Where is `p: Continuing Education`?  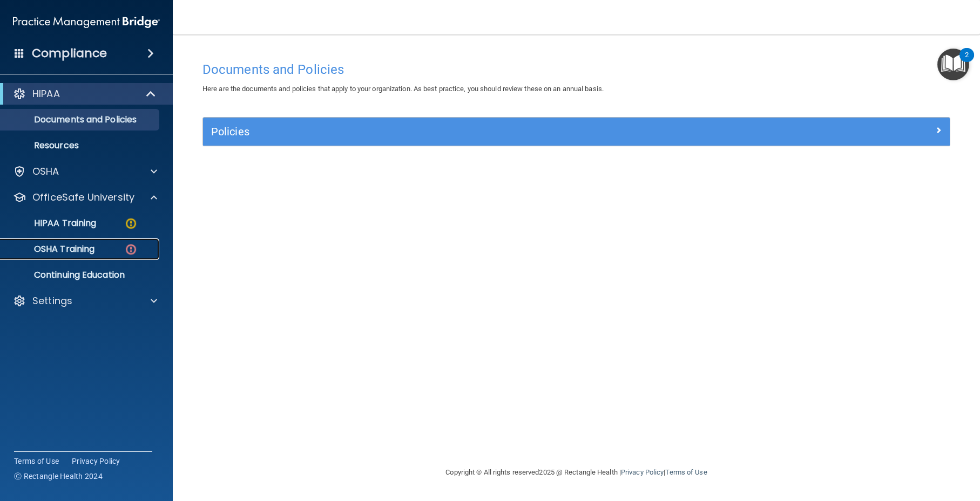 p: Continuing Education is located at coordinates (81, 276).